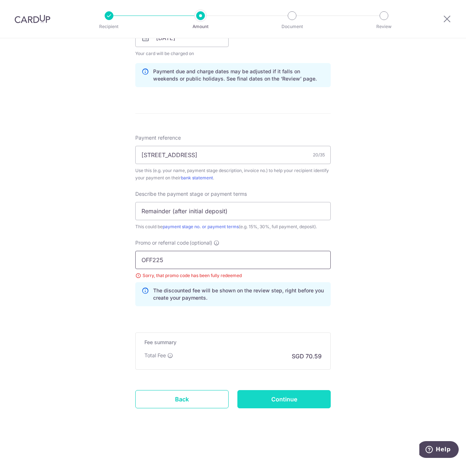 The height and width of the screenshot is (463, 466). I want to click on a: payment stage no. or payment terms, so click(200, 226).